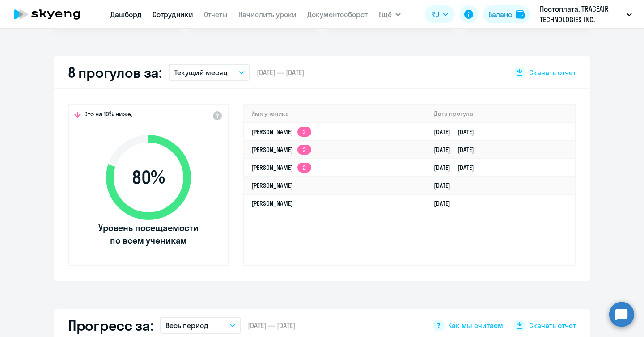 The width and height of the screenshot is (644, 337). I want to click on button: Весь период, so click(200, 325).